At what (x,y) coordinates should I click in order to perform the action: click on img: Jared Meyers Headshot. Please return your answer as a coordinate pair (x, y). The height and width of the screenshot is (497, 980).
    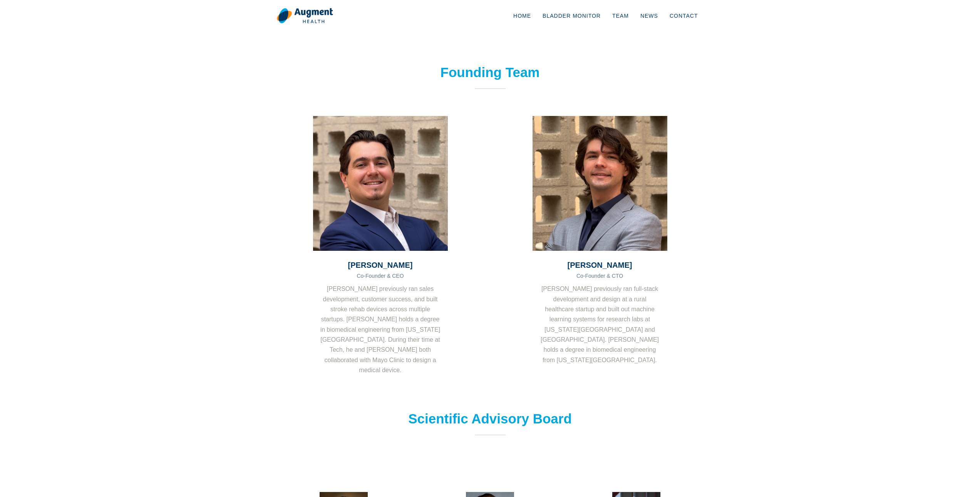
    Looking at the image, I should click on (381, 184).